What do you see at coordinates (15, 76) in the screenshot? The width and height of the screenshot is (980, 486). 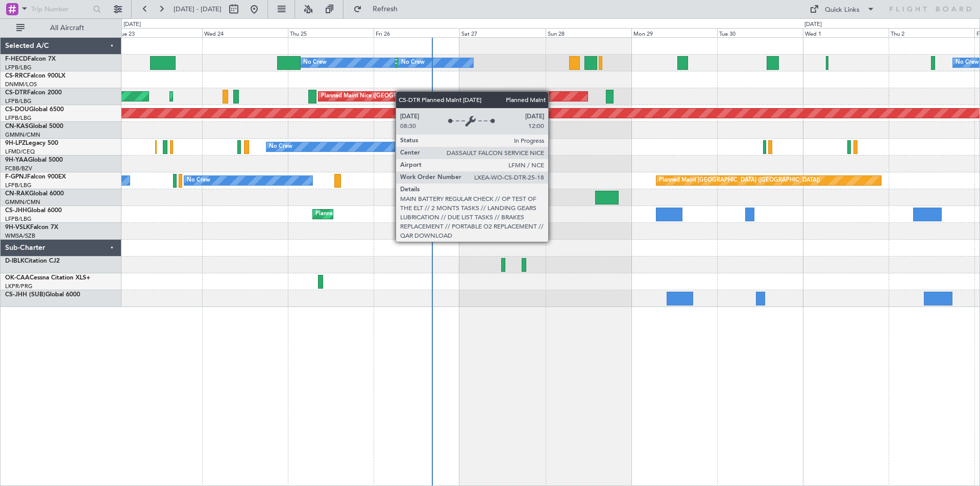 I see `span: CS-RRC` at bounding box center [15, 76].